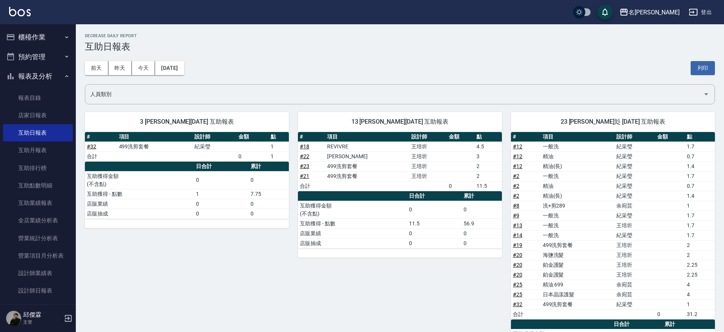 This screenshot has width=724, height=332. What do you see at coordinates (38, 76) in the screenshot?
I see `button: 報表及分析` at bounding box center [38, 76].